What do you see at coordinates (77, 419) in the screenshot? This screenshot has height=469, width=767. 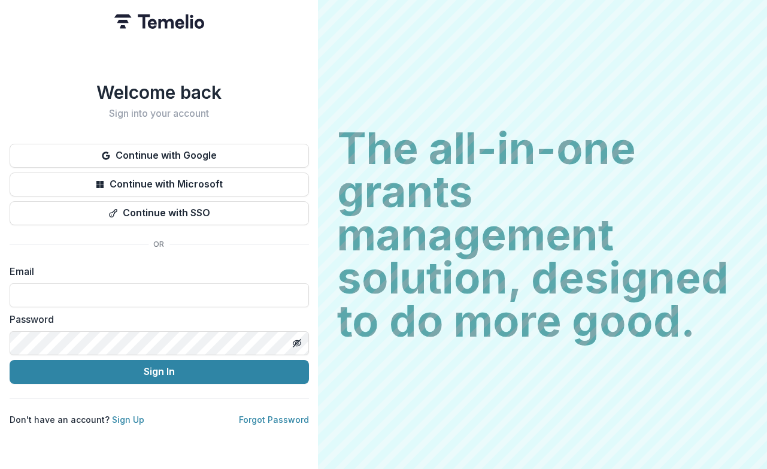 I see `p: Don't have an account?` at bounding box center [77, 419].